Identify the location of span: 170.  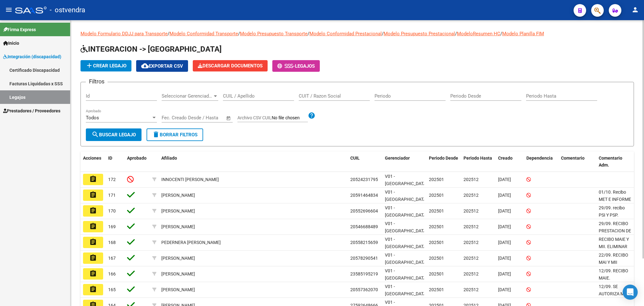
(112, 211).